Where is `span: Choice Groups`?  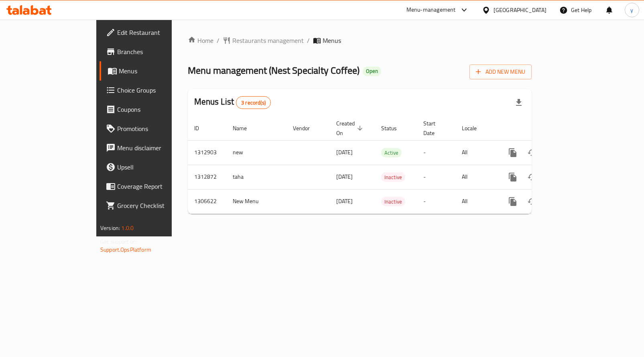 span: Choice Groups is located at coordinates (157, 90).